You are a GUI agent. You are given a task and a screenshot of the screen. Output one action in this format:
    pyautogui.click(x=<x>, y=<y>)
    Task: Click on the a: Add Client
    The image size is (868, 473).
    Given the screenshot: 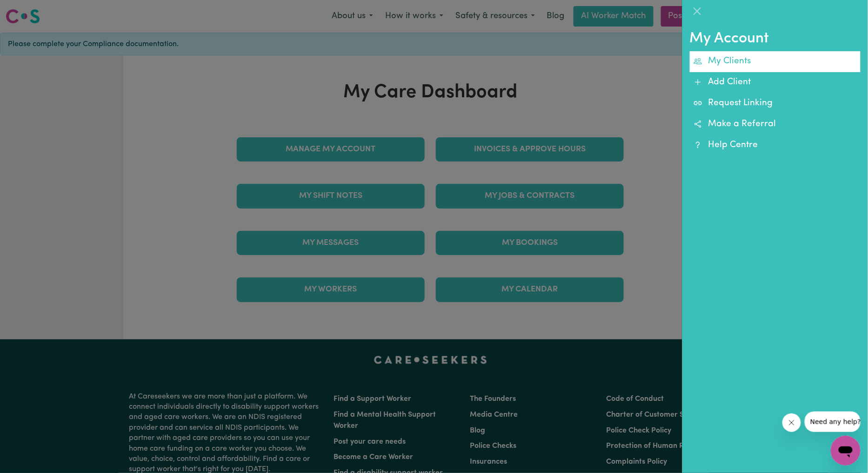 What is the action you would take?
    pyautogui.click(x=775, y=82)
    